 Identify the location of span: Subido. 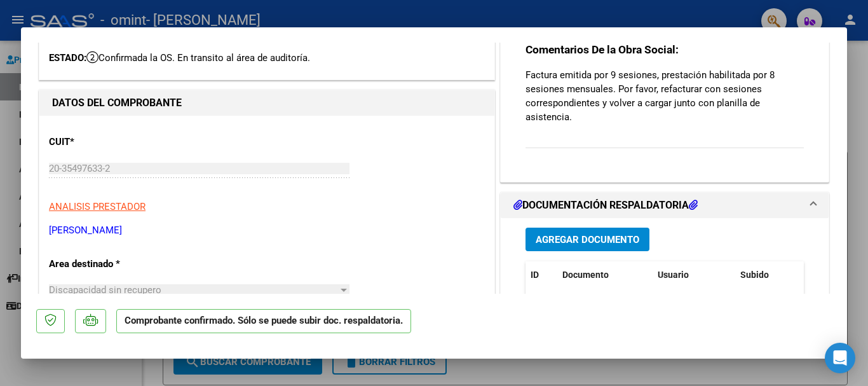
(754, 275).